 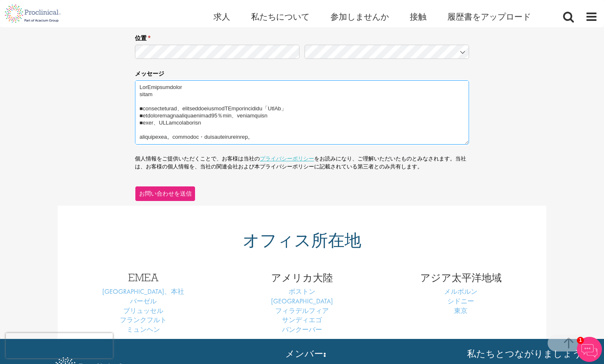 I want to click on font: 求人, so click(x=222, y=17).